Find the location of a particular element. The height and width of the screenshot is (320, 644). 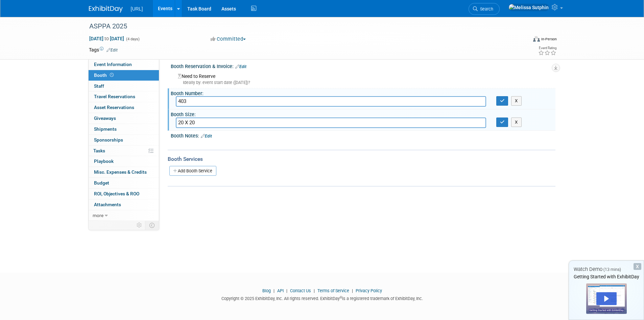

a: ROI, Objectives & ROO is located at coordinates (124, 194).